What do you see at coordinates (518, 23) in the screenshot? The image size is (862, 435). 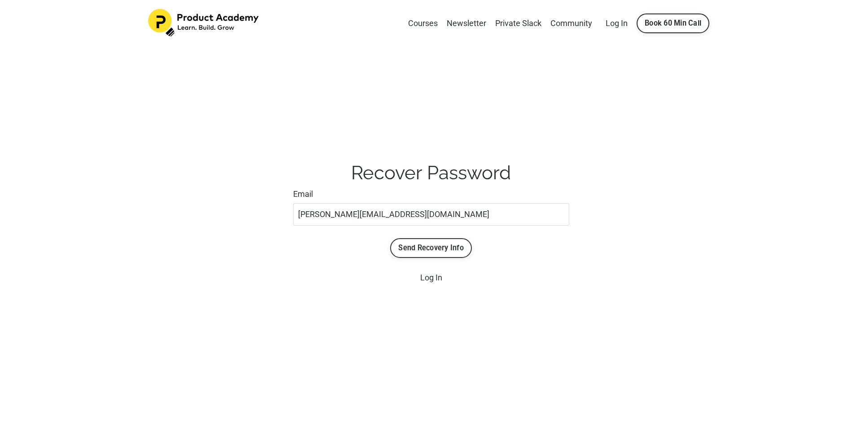 I see `a: Private Slack` at bounding box center [518, 23].